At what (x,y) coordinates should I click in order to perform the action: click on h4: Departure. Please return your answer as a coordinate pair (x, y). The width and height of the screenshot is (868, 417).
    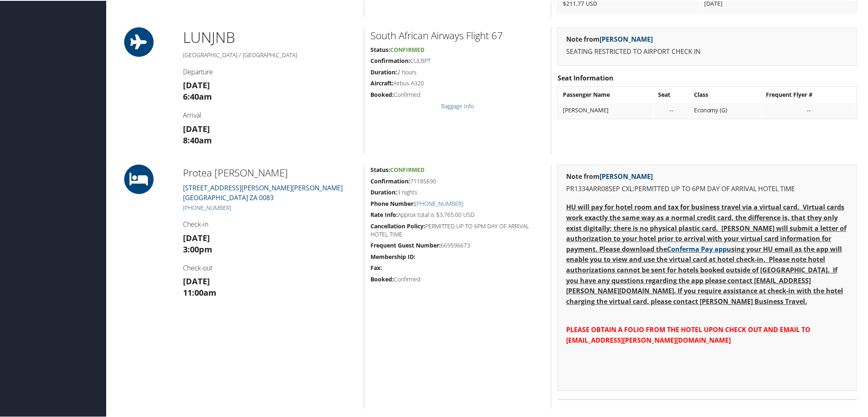
    Looking at the image, I should click on (271, 71).